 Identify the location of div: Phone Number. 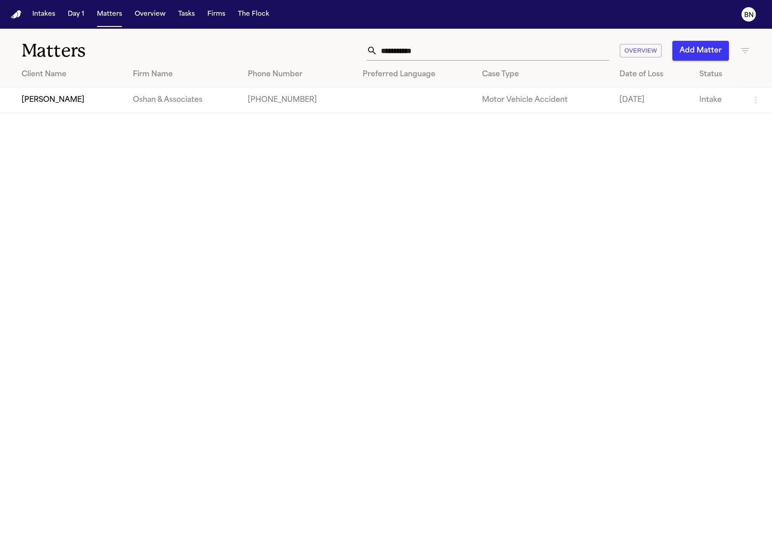
(297, 74).